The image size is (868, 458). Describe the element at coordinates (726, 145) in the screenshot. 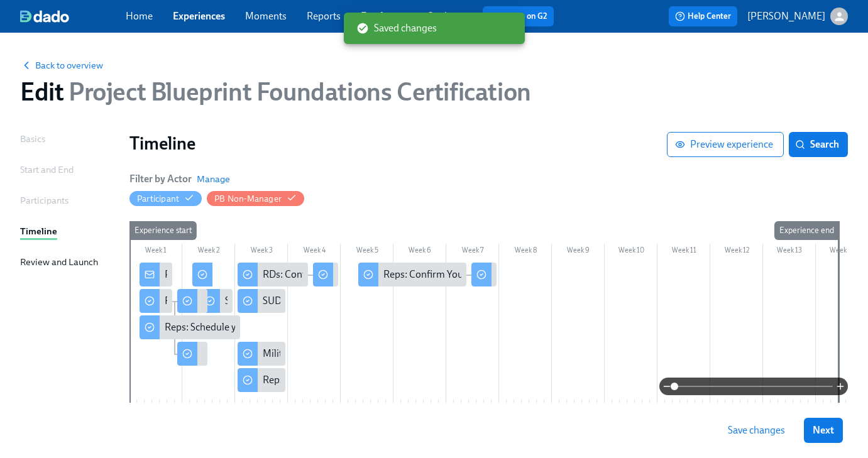

I see `button: Preview experience` at that location.